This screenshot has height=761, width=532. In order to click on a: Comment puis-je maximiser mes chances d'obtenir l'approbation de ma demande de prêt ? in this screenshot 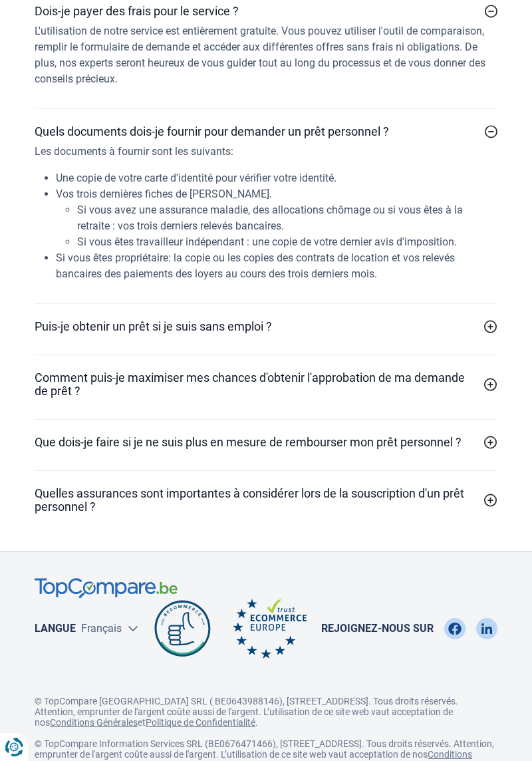, I will do `click(266, 385)`.